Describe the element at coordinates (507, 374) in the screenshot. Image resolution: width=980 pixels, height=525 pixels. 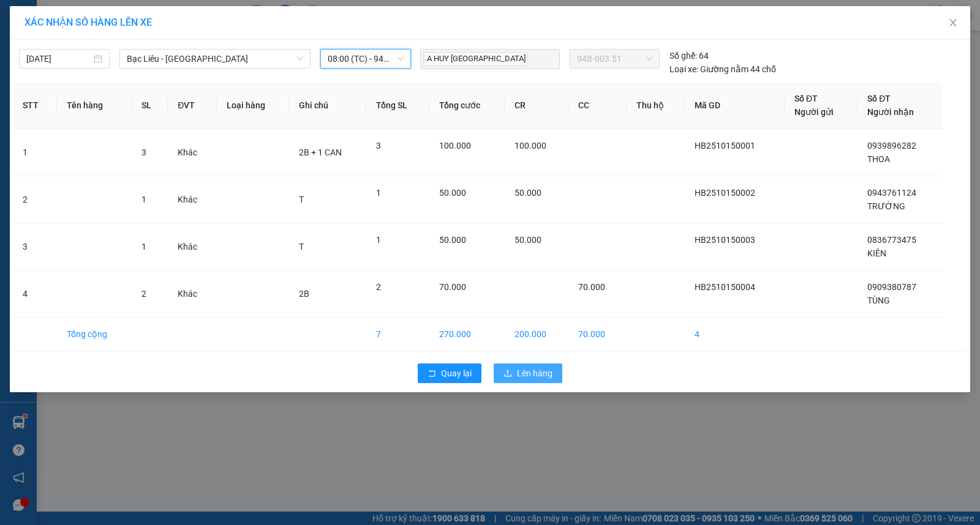
I see `span: upload` at that location.